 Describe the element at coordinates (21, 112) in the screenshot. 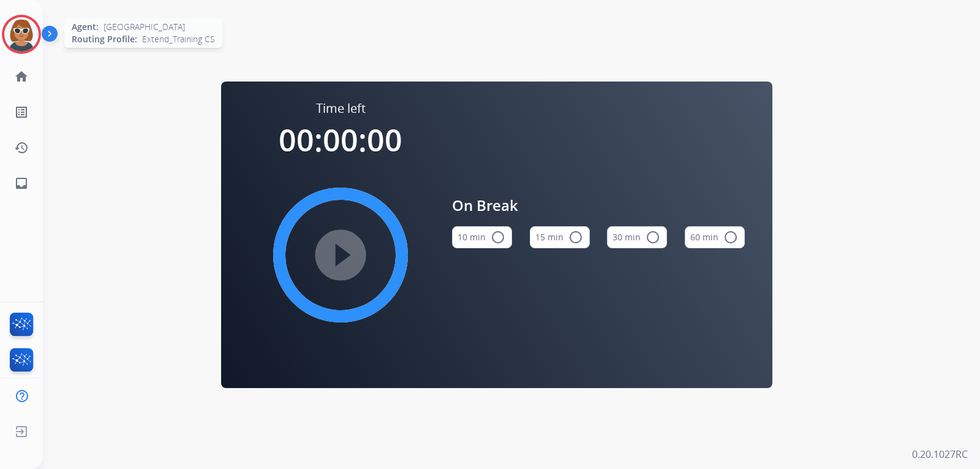

I see `mat-icon: list_alt` at that location.